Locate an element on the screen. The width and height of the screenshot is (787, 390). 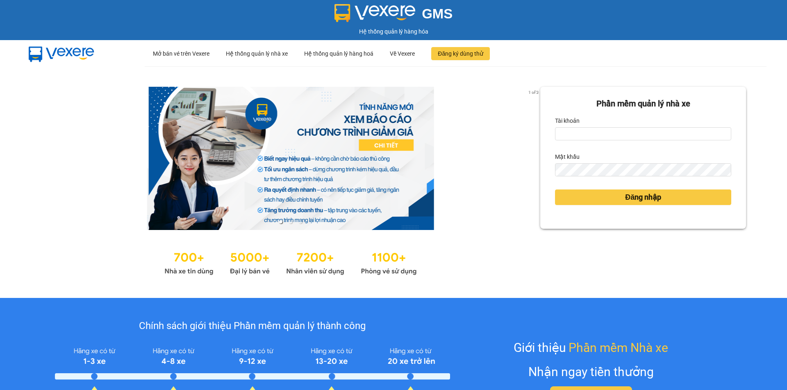
div: Hệ thống quản lý hàng hoá is located at coordinates (338, 54).